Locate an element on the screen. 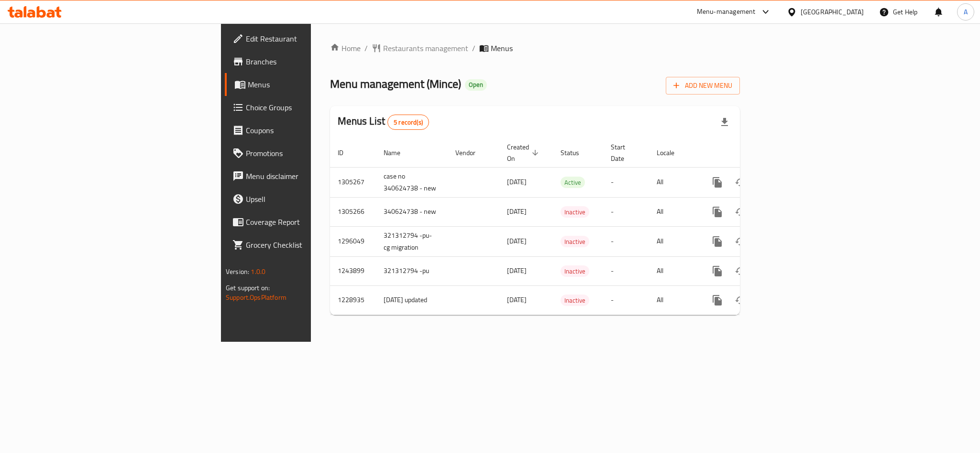 The height and width of the screenshot is (453, 980). td: 340624738 - new is located at coordinates (412, 212).